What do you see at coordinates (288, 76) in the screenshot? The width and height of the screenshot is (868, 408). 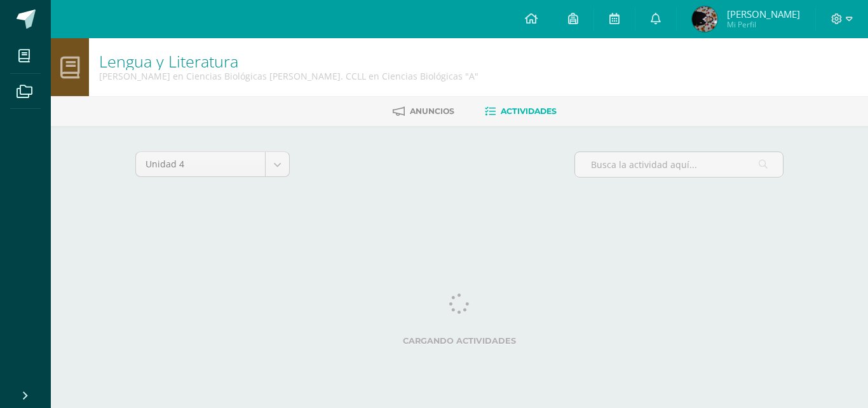 I see `div: Quinto Bachillerato en Ciencias Biológicas Bach. CCLL en Ciencias Biológicas 'A'` at bounding box center [288, 76].